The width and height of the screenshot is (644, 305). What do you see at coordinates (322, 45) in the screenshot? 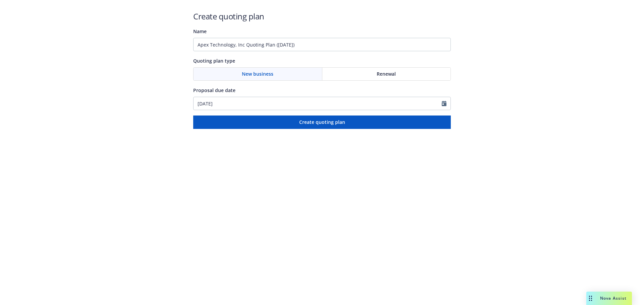
I see `input: Quoting plan name` at bounding box center [322, 45].